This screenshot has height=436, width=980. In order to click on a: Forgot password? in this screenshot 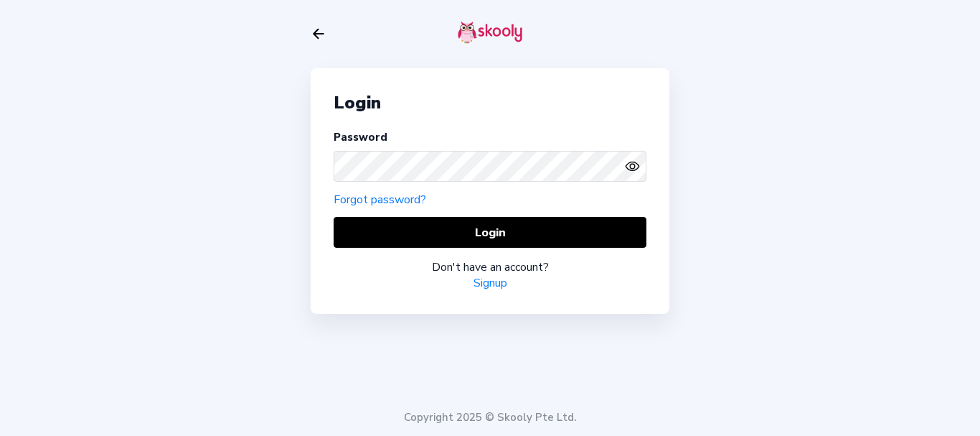, I will do `click(379, 199)`.